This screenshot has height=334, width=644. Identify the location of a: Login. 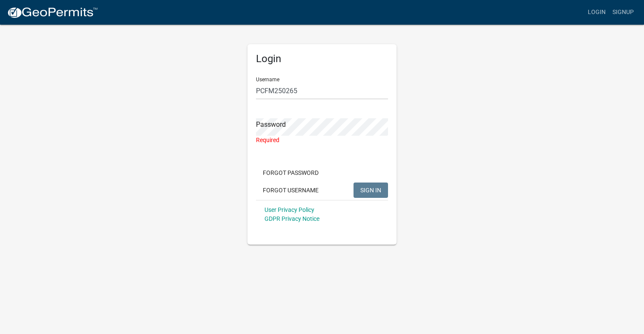
(597, 12).